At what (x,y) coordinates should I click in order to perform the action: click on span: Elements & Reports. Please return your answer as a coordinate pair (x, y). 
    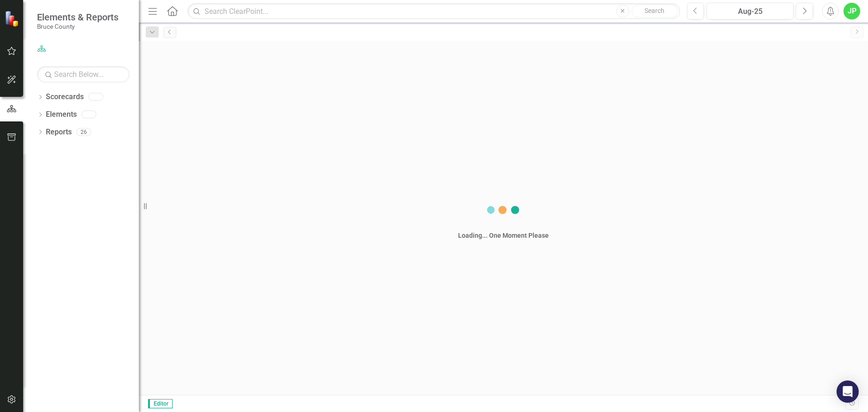
    Looking at the image, I should click on (78, 17).